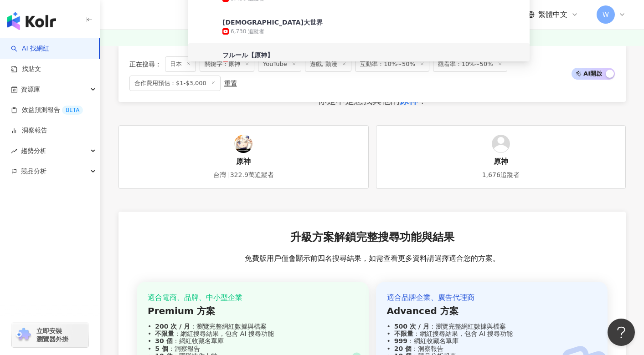 This screenshot has width=644, height=355. I want to click on div: 台灣, so click(220, 175).